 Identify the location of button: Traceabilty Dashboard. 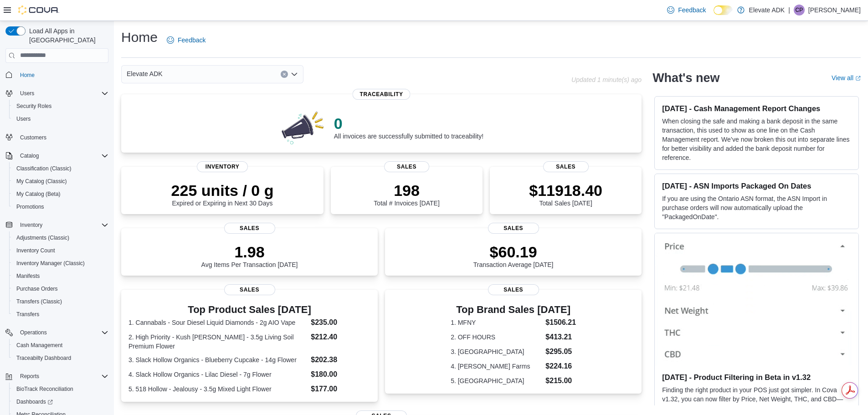
(61, 358).